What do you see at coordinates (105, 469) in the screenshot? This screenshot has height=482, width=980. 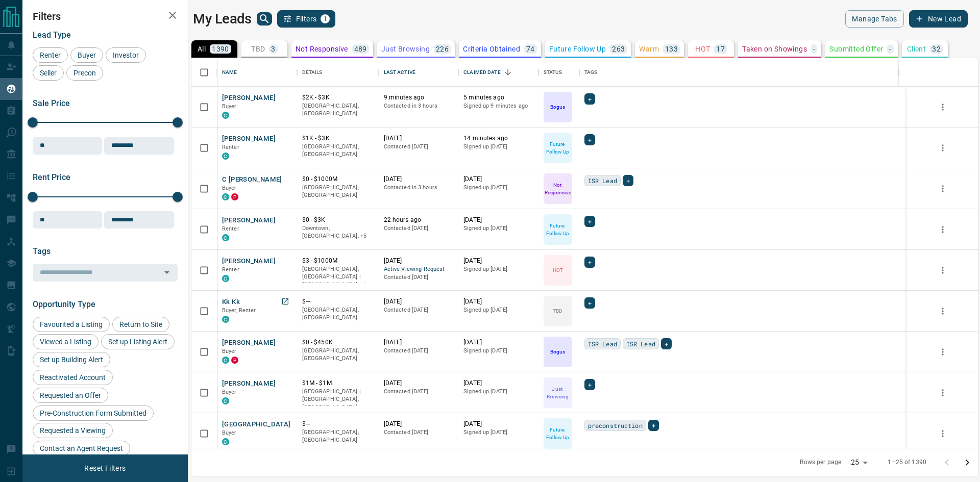 I see `button: Reset Filters` at bounding box center [105, 469].